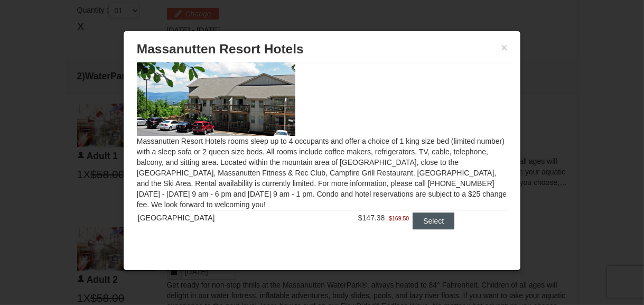 Image resolution: width=644 pixels, height=305 pixels. Describe the element at coordinates (220, 49) in the screenshot. I see `span: Massanutten Resort Hotels` at that location.